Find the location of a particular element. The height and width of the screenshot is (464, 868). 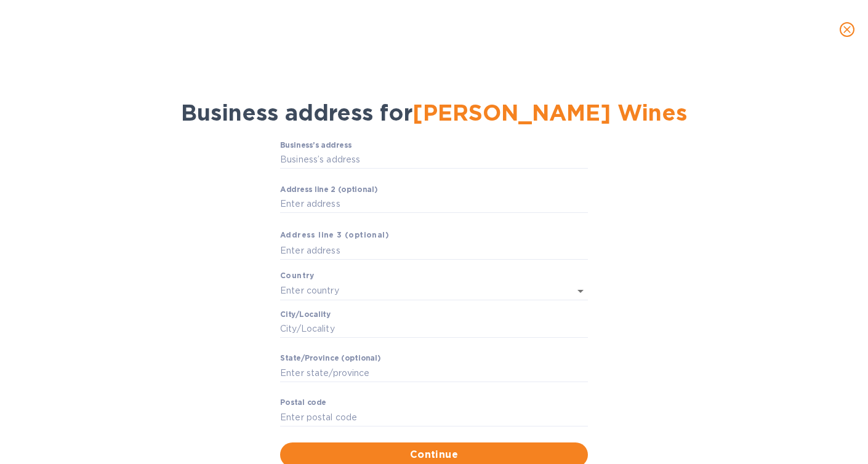

label: Сity/Locаlity is located at coordinates (306, 314).